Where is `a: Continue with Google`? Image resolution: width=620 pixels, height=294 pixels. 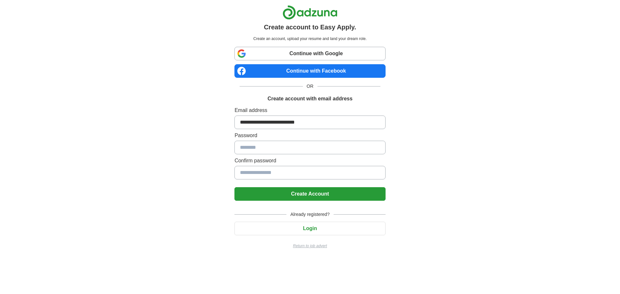 a: Continue with Google is located at coordinates (310, 54).